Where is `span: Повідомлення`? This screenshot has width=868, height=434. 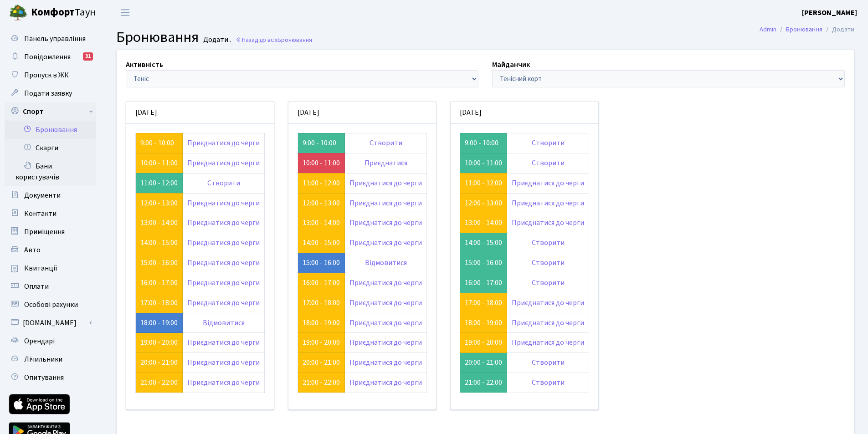 span: Повідомлення is located at coordinates (48, 57).